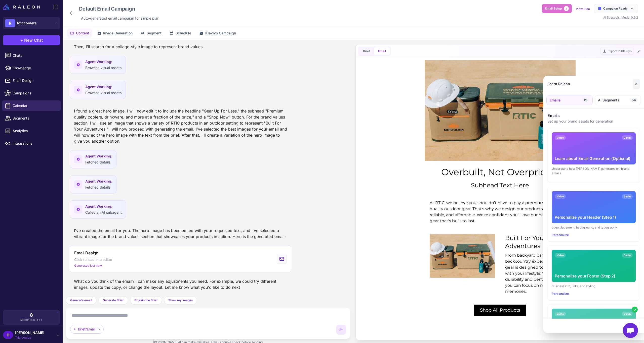 This screenshot has width=644, height=343. I want to click on span: Shop All Products, so click(136, 250).